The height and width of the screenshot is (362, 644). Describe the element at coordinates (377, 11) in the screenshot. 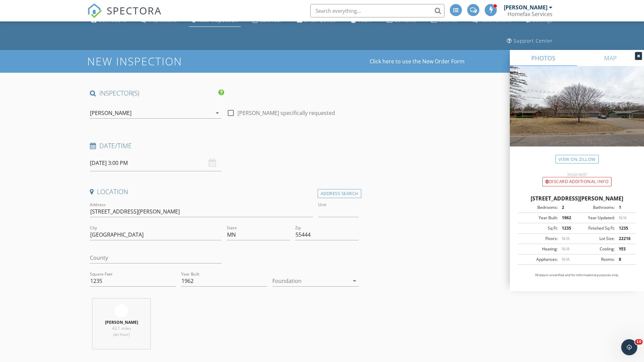

I see `input: Search everything...` at that location.